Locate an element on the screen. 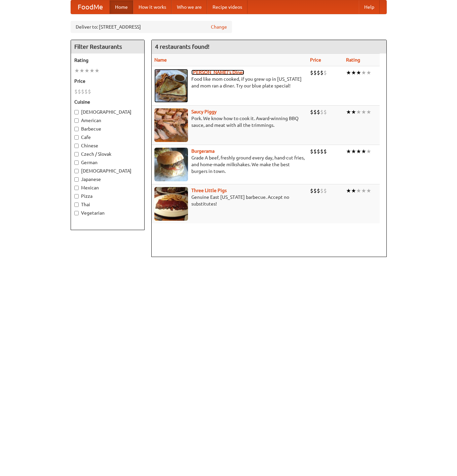 This screenshot has width=457, height=476. a: Recipe videos is located at coordinates (227, 7).